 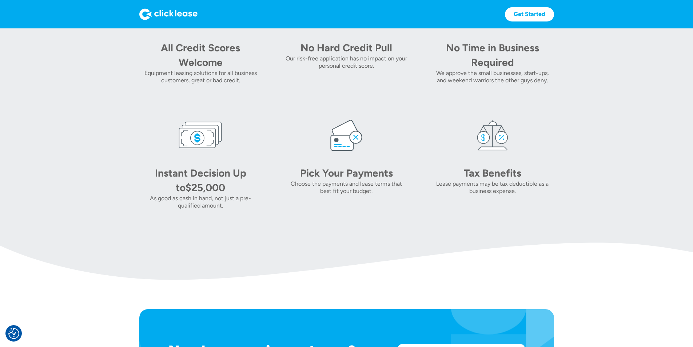 What do you see at coordinates (200, 55) in the screenshot?
I see `div: All Credit Scores Welcome` at bounding box center [200, 55].